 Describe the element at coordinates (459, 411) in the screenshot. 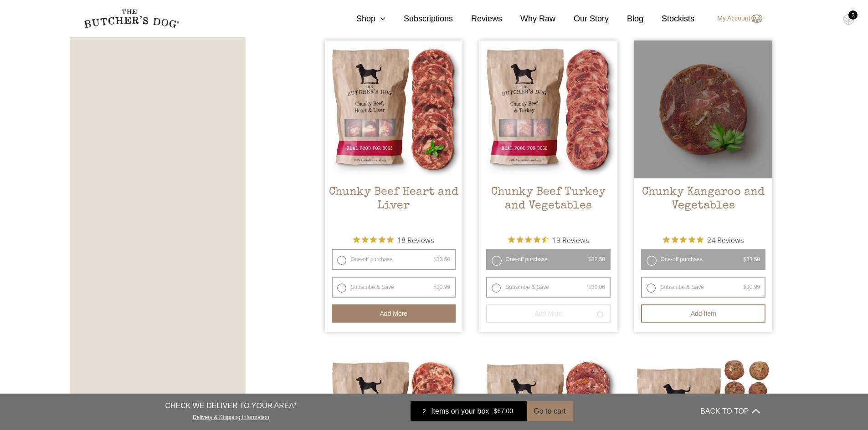

I see `span: Items on your box` at that location.